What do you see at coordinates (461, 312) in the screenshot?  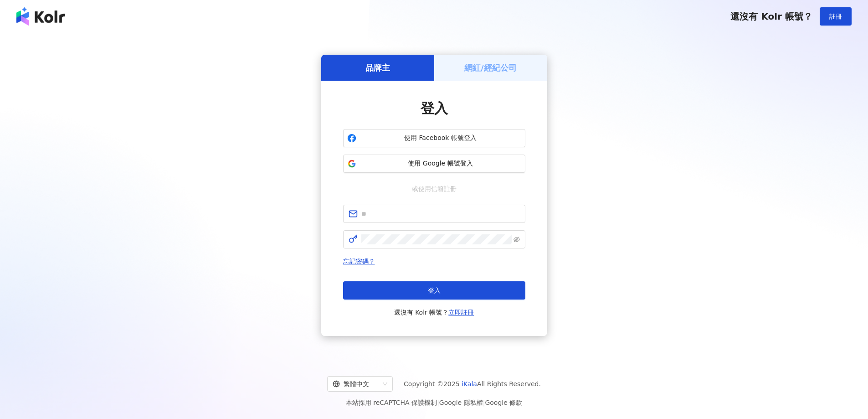 I see `a: 立即註冊` at bounding box center [461, 312].